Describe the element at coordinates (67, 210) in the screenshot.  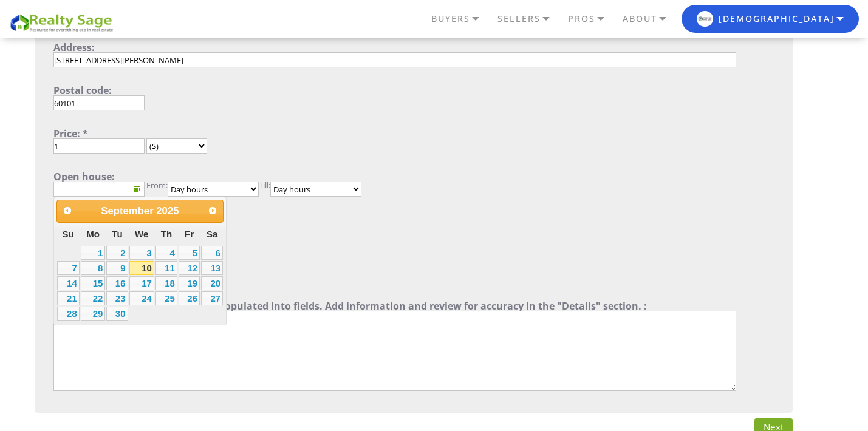
I see `a: Prev` at that location.